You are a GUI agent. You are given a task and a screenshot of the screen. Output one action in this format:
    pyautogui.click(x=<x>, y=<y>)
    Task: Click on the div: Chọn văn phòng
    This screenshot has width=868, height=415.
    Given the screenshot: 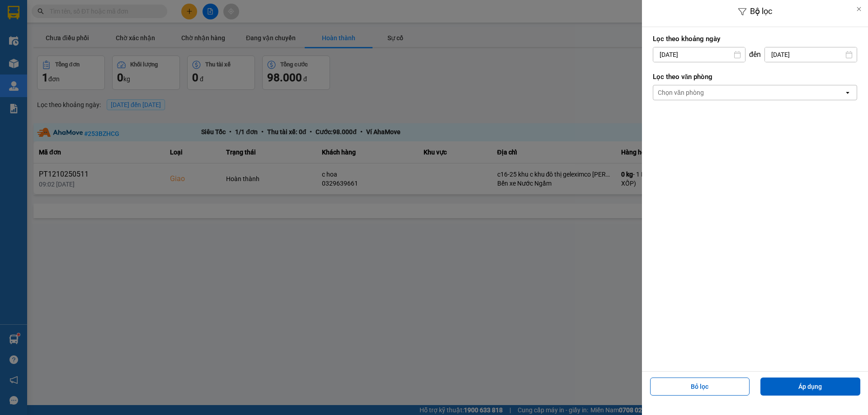 What is the action you would take?
    pyautogui.click(x=681, y=92)
    